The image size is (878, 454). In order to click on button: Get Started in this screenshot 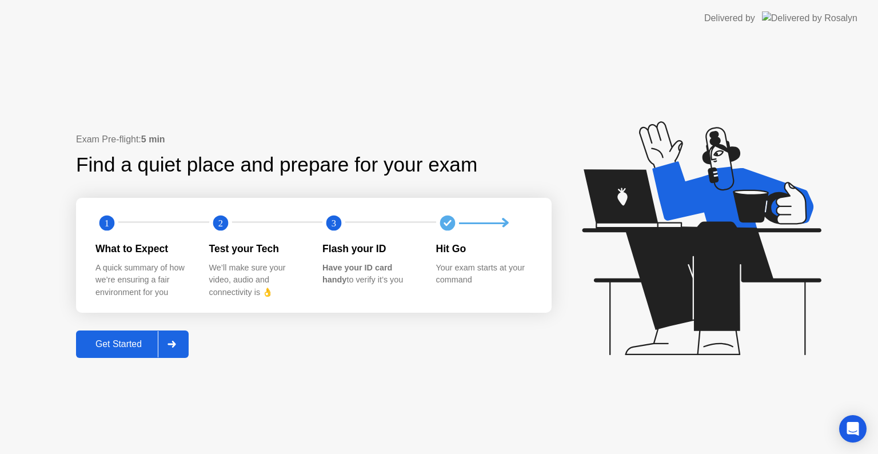, I will do `click(132, 344)`.